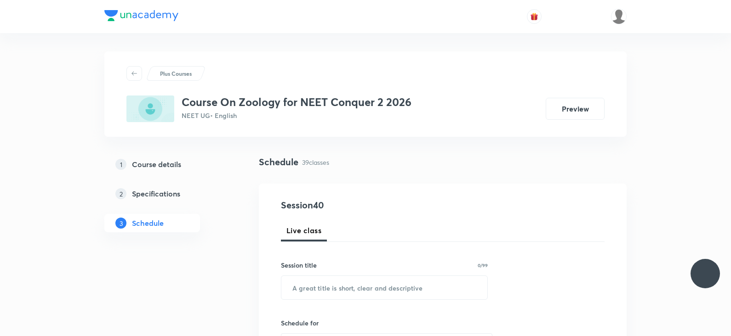  I want to click on h4: Session 40, so click(364, 205).